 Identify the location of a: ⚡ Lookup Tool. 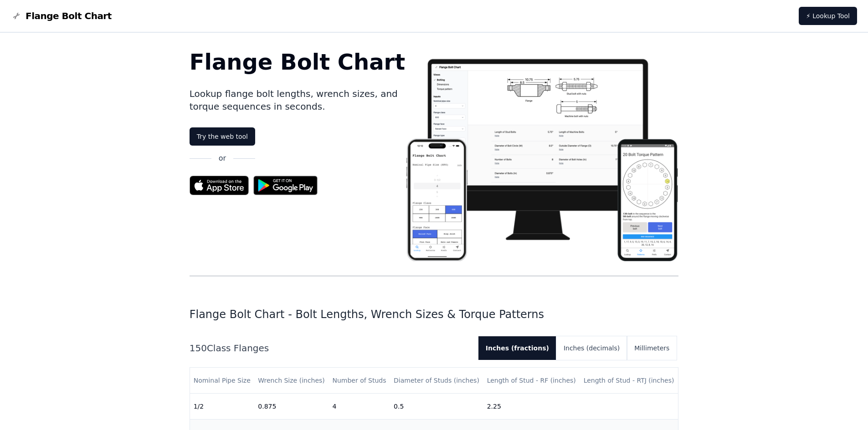
(828, 16).